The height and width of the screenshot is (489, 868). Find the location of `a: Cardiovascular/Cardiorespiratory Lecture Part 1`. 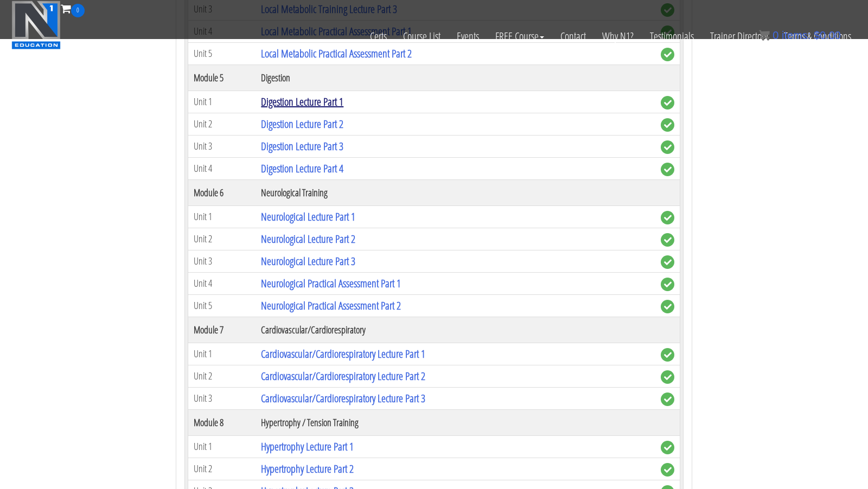

a: Cardiovascular/Cardiorespiratory Lecture Part 1 is located at coordinates (343, 353).